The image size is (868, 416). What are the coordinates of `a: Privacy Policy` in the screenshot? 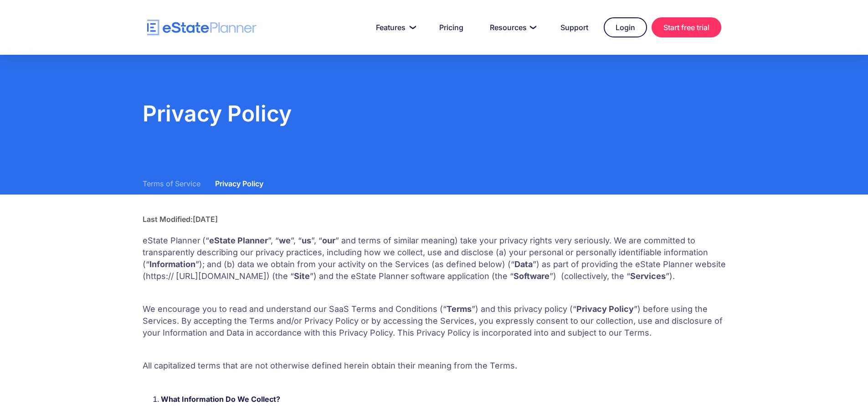 It's located at (239, 183).